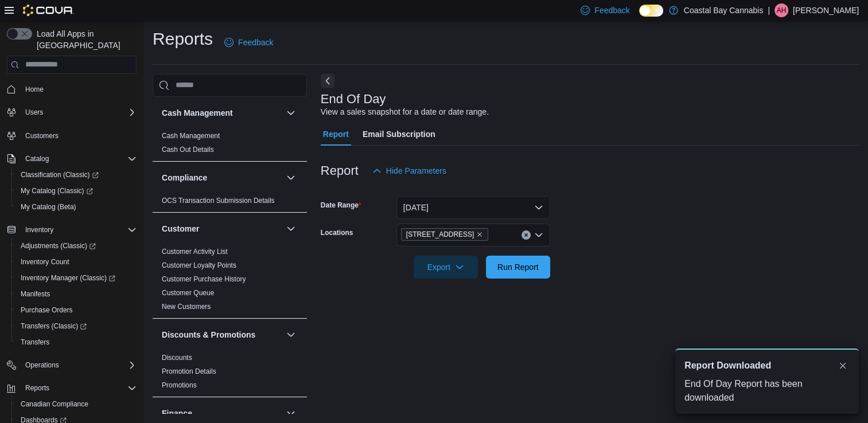 The width and height of the screenshot is (868, 423). What do you see at coordinates (209, 335) in the screenshot?
I see `h3: Discounts & Promotions` at bounding box center [209, 335].